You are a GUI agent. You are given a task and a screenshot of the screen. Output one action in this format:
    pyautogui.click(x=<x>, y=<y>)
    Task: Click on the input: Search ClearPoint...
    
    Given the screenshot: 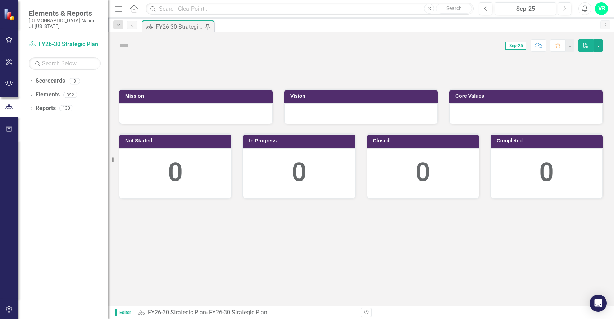 What is the action you would take?
    pyautogui.click(x=310, y=9)
    